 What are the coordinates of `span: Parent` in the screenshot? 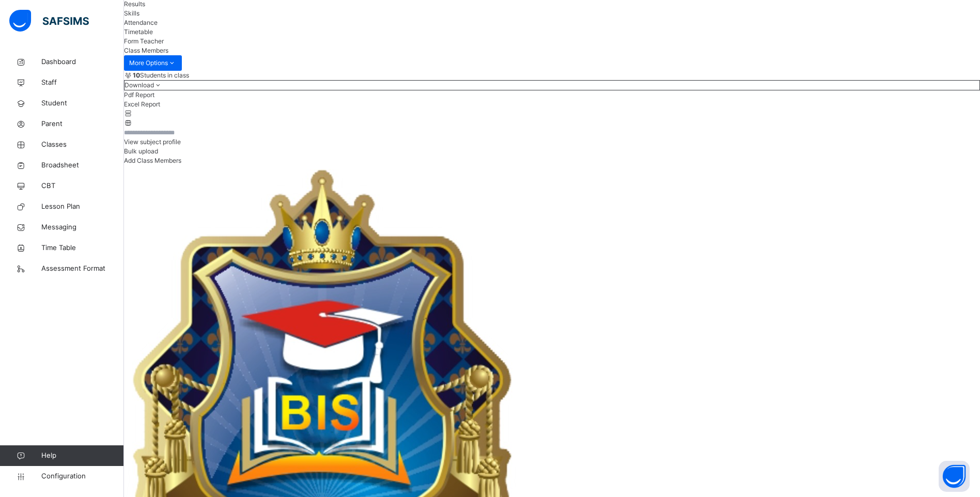 It's located at (82, 124).